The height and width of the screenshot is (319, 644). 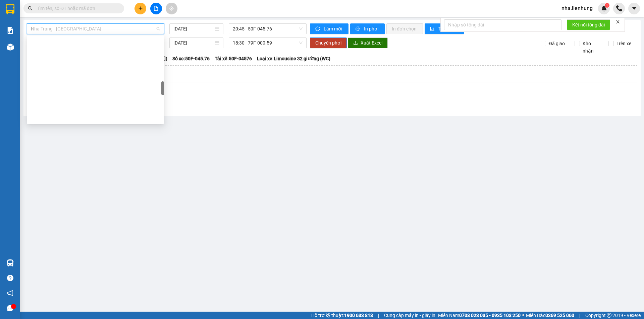 What do you see at coordinates (10, 9) in the screenshot?
I see `img: logo-vxr` at bounding box center [10, 9].